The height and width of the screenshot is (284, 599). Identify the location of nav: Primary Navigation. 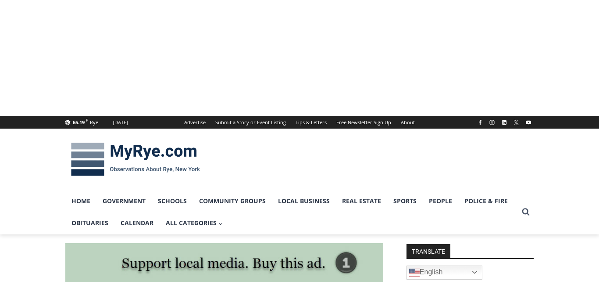
(292, 212).